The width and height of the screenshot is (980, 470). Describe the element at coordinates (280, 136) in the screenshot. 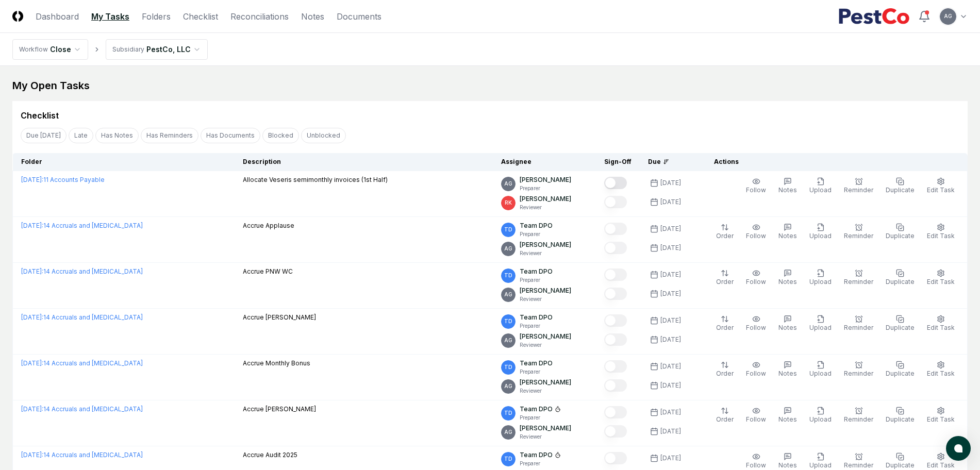

I see `button: Blocked` at that location.